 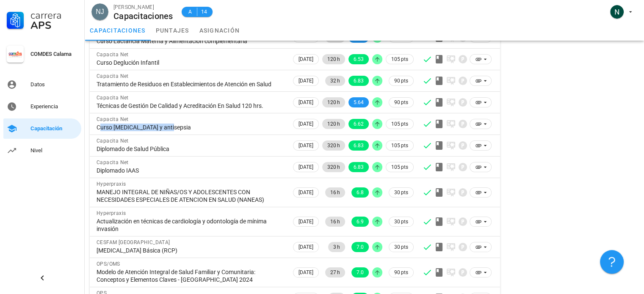 What do you see at coordinates (337, 248) in the screenshot?
I see `span: 3 h` at bounding box center [337, 248].